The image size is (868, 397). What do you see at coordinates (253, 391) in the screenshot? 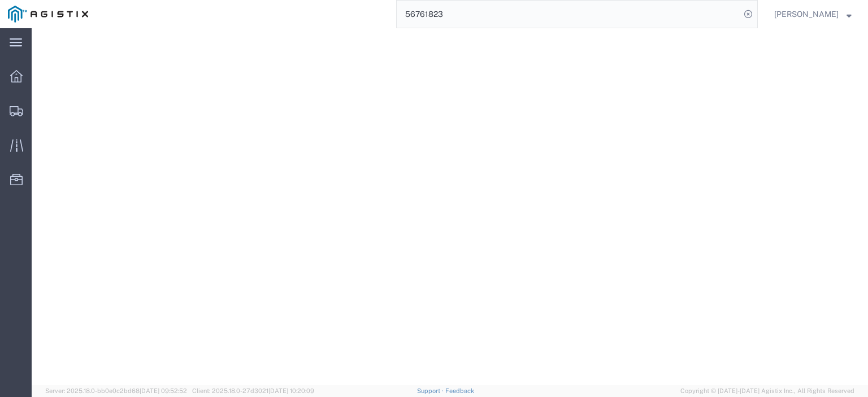
I see `span: Client: 2025.18.0-27d3021` at bounding box center [253, 391].